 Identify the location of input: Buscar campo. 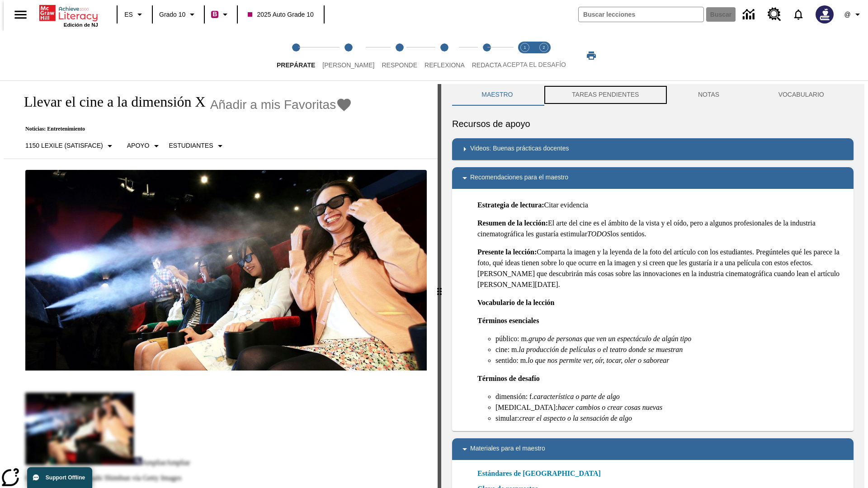
(641, 15).